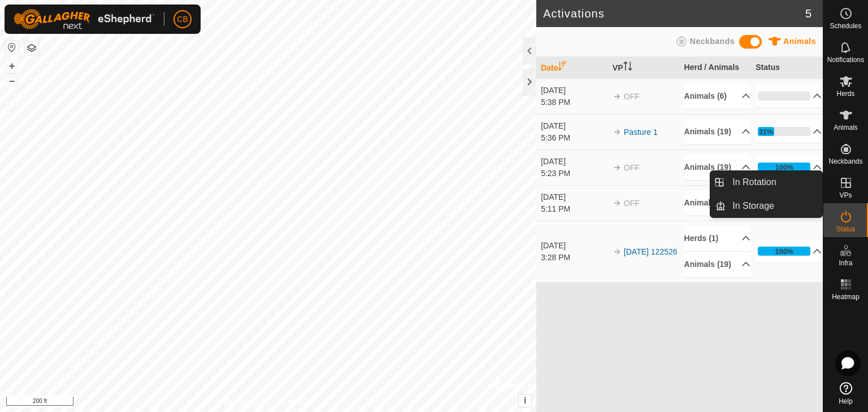 The width and height of the screenshot is (868, 412). I want to click on p-accordion-header: Animals (6), so click(717, 96).